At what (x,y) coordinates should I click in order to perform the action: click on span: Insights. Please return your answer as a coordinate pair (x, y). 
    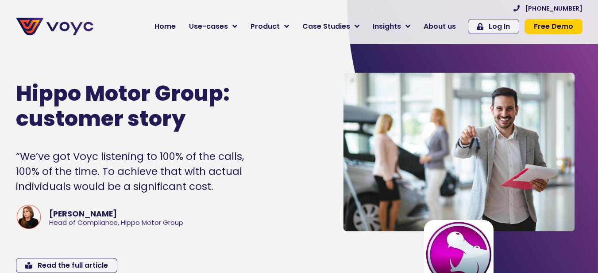
    Looking at the image, I should click on (387, 27).